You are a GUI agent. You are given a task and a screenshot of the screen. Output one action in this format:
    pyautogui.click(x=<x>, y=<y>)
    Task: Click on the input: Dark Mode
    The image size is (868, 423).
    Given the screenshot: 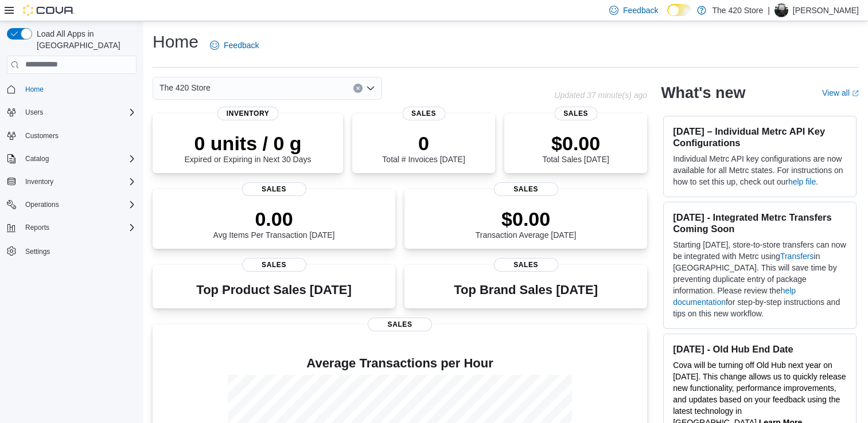 What is the action you would take?
    pyautogui.click(x=680, y=10)
    